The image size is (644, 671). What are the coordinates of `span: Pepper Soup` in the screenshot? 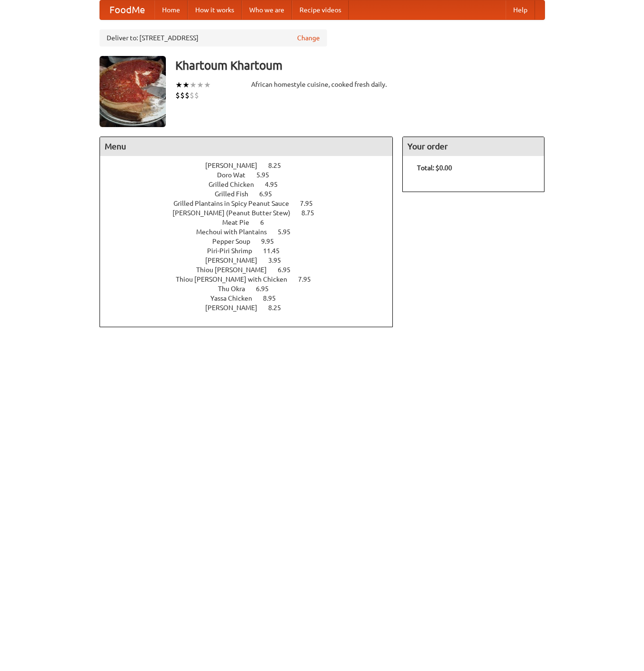 It's located at (236, 242).